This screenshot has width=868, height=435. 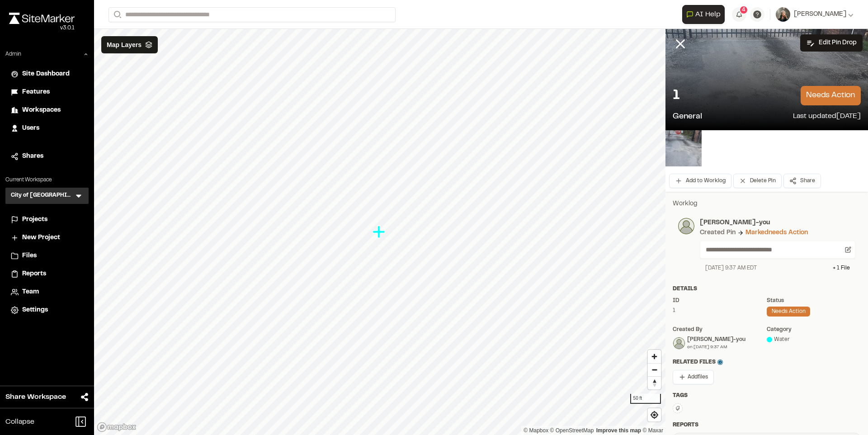 What do you see at coordinates (124, 45) in the screenshot?
I see `span: Map Layers` at bounding box center [124, 45].